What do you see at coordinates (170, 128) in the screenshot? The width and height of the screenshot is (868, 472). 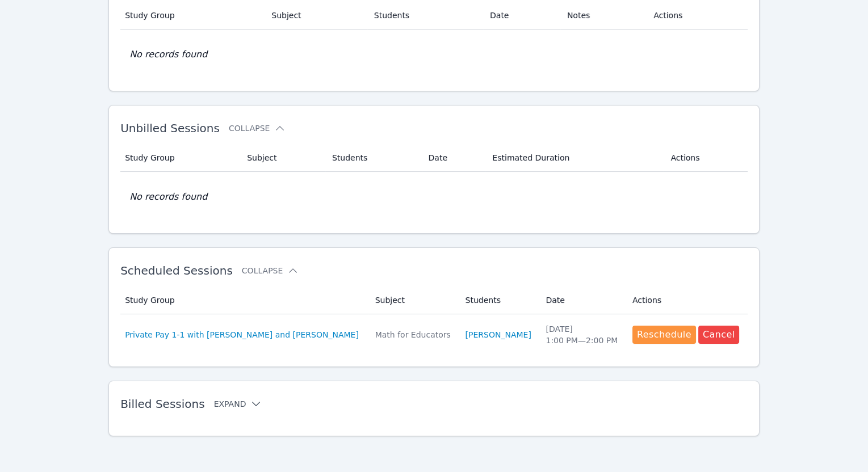 I see `span: Unbilled Sessions` at bounding box center [170, 128].